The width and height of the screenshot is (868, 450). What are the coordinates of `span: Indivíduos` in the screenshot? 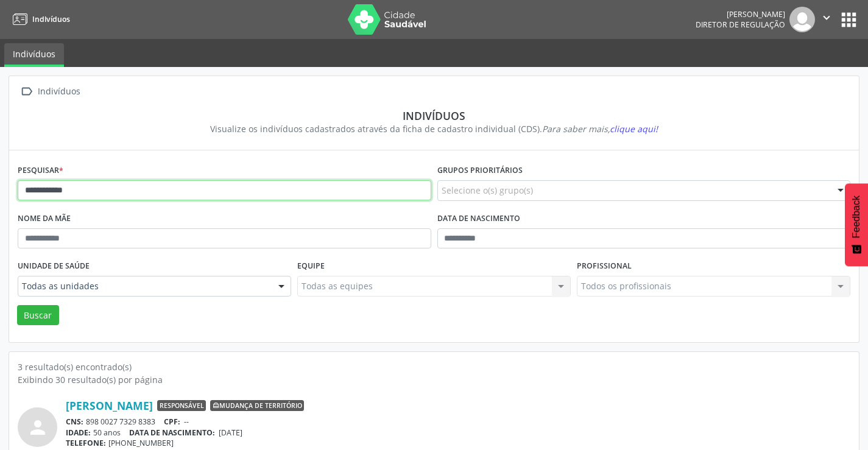 It's located at (52, 19).